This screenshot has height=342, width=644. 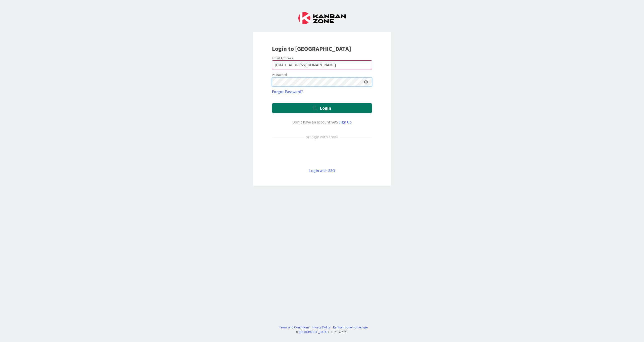 What do you see at coordinates (322, 18) in the screenshot?
I see `img: Kanban Zone` at bounding box center [322, 18].